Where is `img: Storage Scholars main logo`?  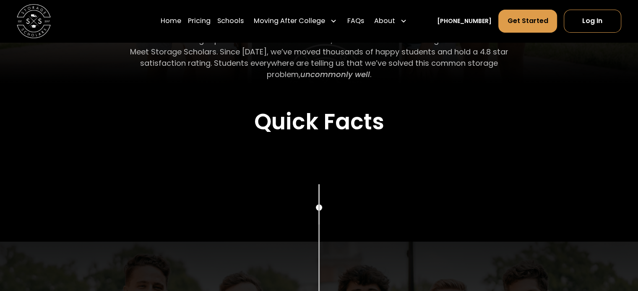 img: Storage Scholars main logo is located at coordinates (34, 21).